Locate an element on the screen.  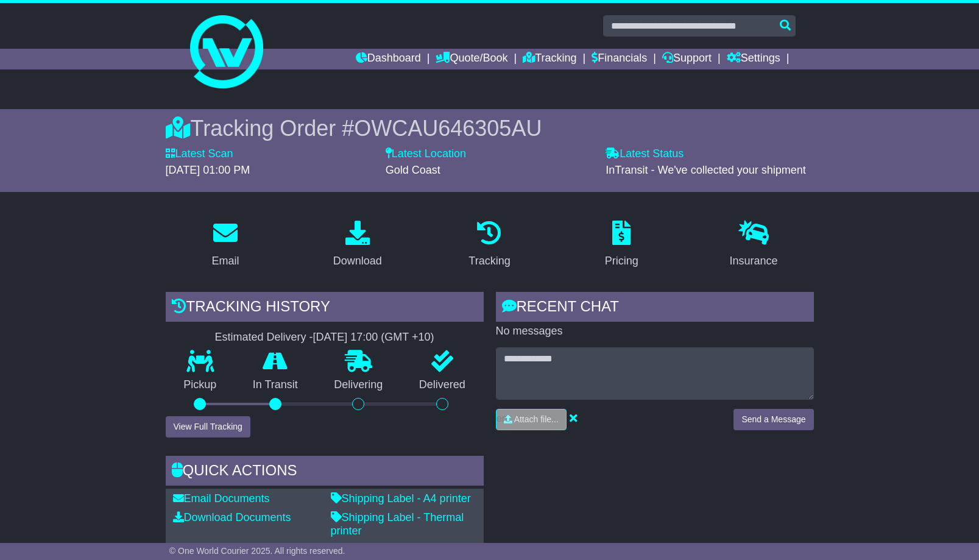
div: Pricing is located at coordinates (622, 261).